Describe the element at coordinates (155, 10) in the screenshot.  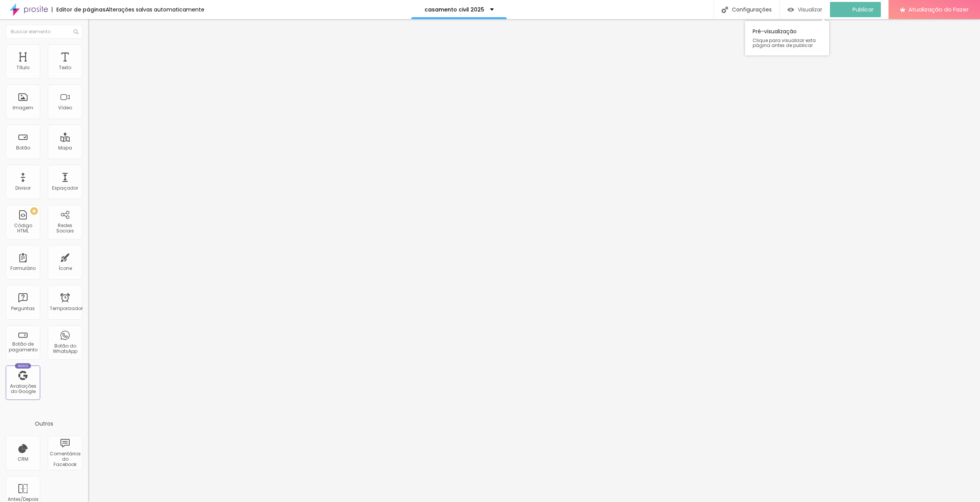
I see `font: Alterações salvas automaticamente` at that location.